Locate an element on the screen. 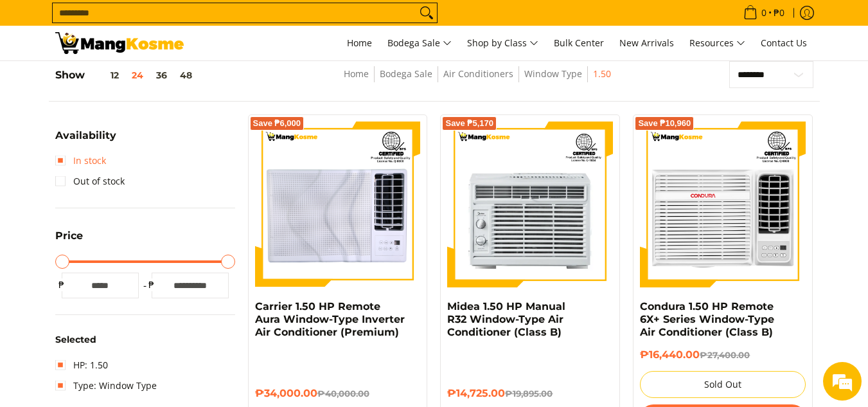  img: Bodega Sale Aircon l Mang Kosme: Home Appliances Warehouse Sale Window Type is located at coordinates (119, 43).